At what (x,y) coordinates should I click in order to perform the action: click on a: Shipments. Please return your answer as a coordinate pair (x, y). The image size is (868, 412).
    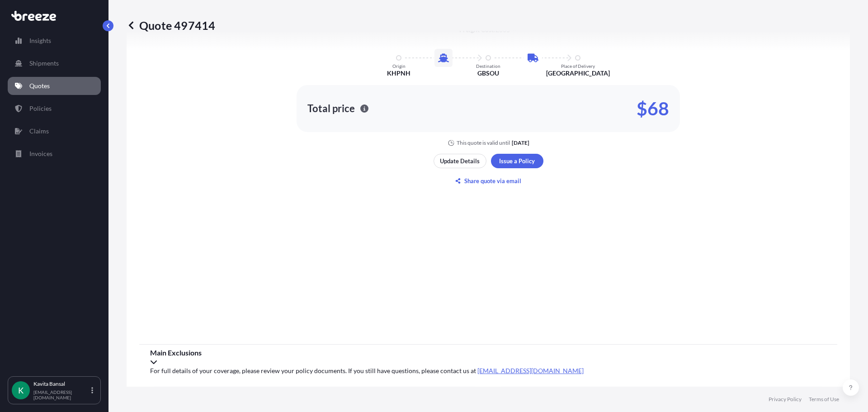
    Looking at the image, I should click on (54, 64).